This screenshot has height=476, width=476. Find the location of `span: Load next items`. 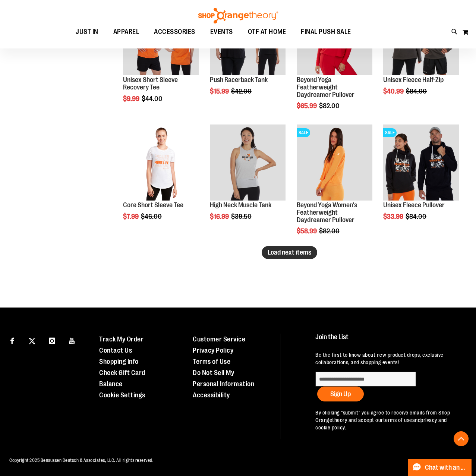

span: Load next items is located at coordinates (289, 252).